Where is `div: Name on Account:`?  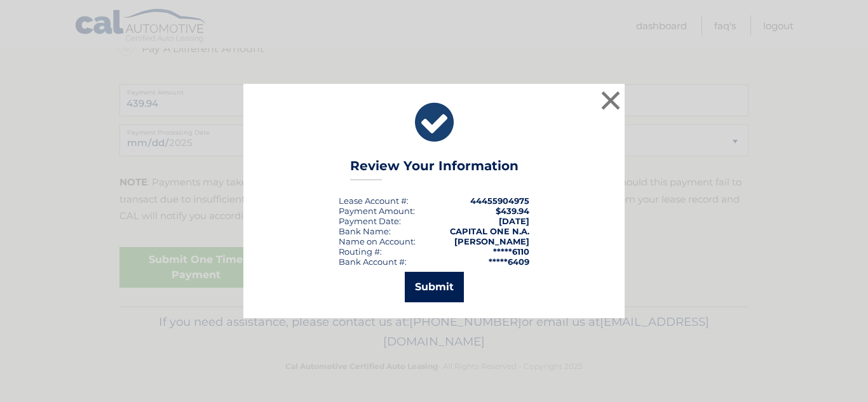 div: Name on Account: is located at coordinates (377, 242).